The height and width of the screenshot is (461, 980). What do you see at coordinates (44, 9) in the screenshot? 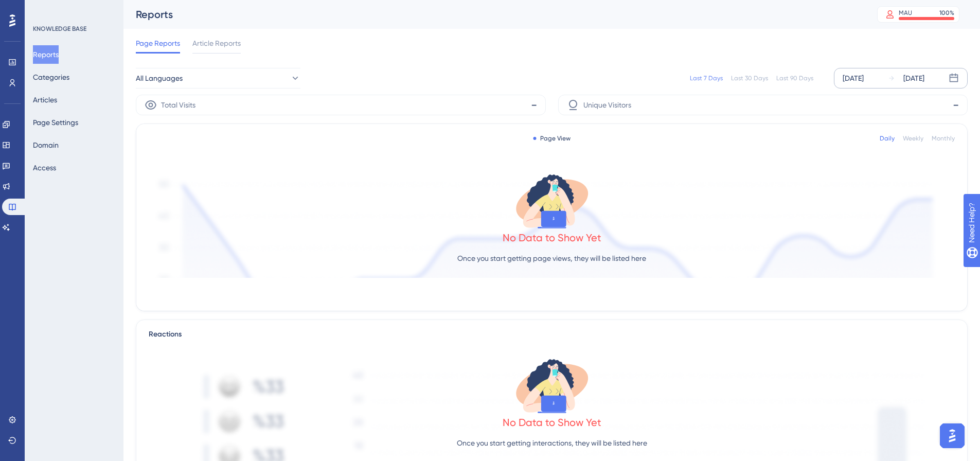
I see `span: Need Help?` at bounding box center [44, 9].